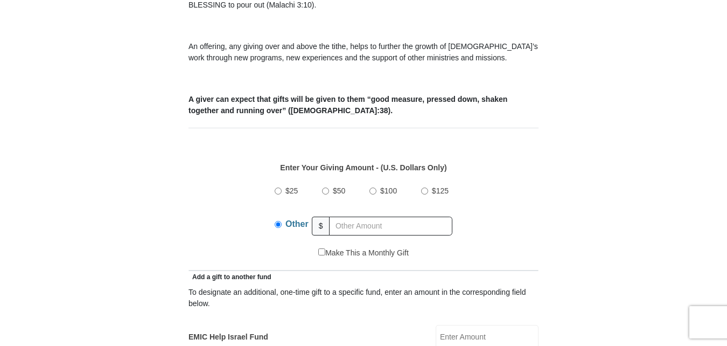 This screenshot has width=727, height=346. Describe the element at coordinates (390, 226) in the screenshot. I see `input: Other Amount` at that location.